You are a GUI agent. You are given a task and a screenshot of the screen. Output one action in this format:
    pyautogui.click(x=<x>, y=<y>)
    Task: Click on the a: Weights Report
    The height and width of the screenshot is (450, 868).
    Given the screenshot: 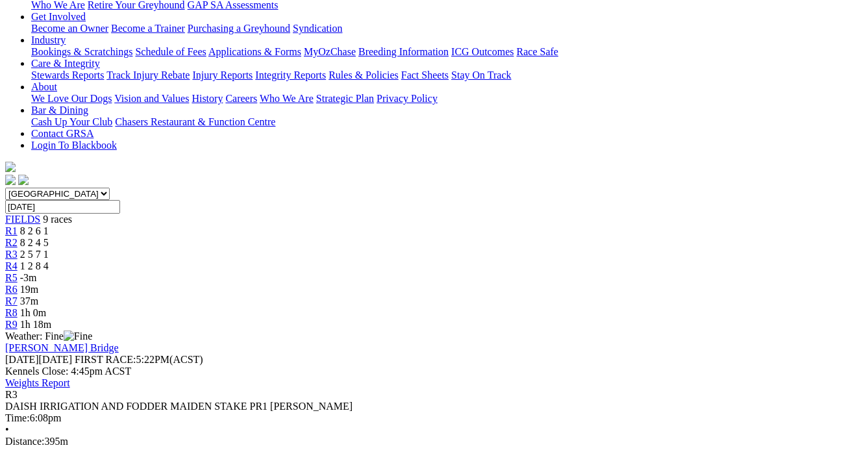 What is the action you would take?
    pyautogui.click(x=38, y=382)
    